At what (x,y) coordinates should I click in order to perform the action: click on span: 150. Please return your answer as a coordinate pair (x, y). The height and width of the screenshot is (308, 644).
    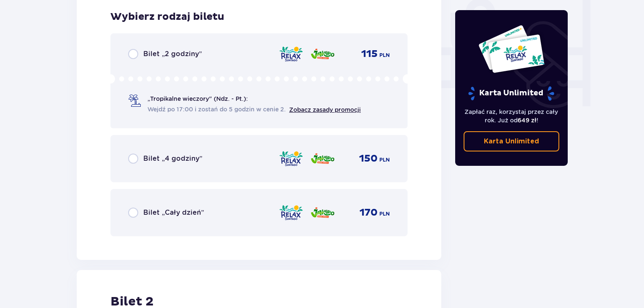
    Looking at the image, I should click on (368, 159).